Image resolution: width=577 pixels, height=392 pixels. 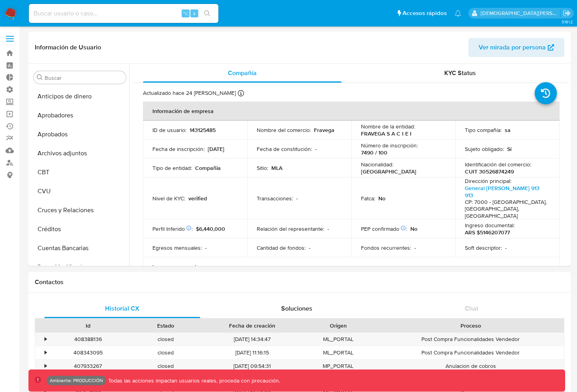 I want to click on p: PEP confirmado :, so click(x=384, y=229).